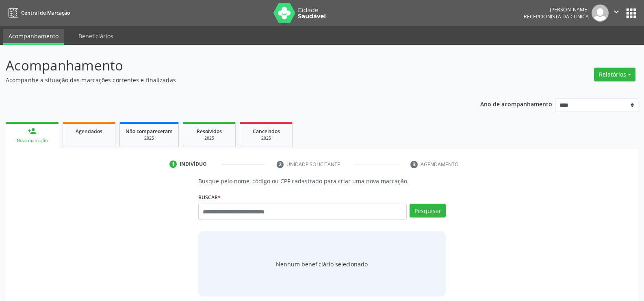 This screenshot has width=644, height=301. What do you see at coordinates (37, 13) in the screenshot?
I see `a: Central de Marcação` at bounding box center [37, 13].